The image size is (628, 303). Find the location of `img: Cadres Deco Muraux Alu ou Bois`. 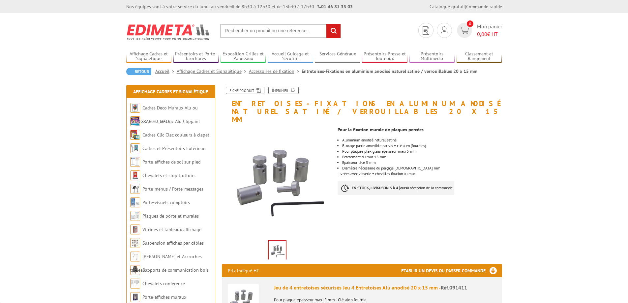

img: Cadres Deco Muraux Alu ou Bois is located at coordinates (135, 108).